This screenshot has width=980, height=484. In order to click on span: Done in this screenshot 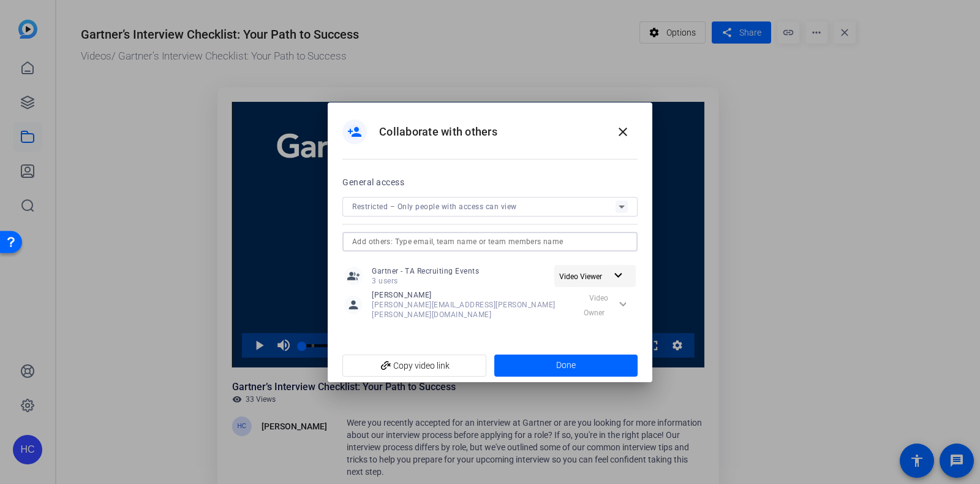, I will do `click(566, 364)`.